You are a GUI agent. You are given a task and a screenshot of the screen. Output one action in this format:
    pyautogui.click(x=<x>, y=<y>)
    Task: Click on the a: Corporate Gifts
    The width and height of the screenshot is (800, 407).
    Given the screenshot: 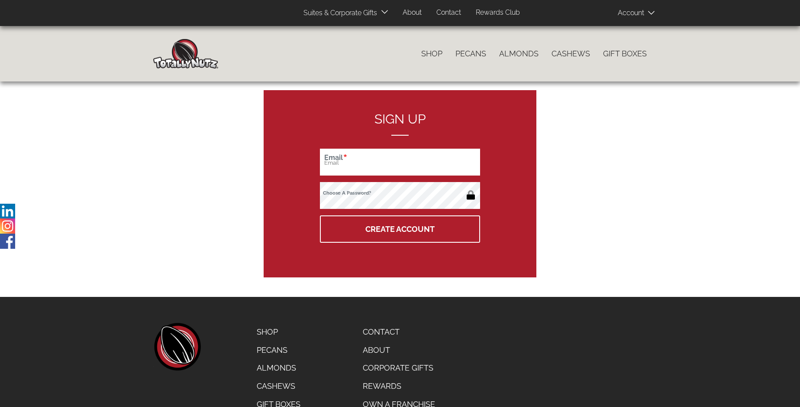 What is the action you would take?
    pyautogui.click(x=399, y=368)
    